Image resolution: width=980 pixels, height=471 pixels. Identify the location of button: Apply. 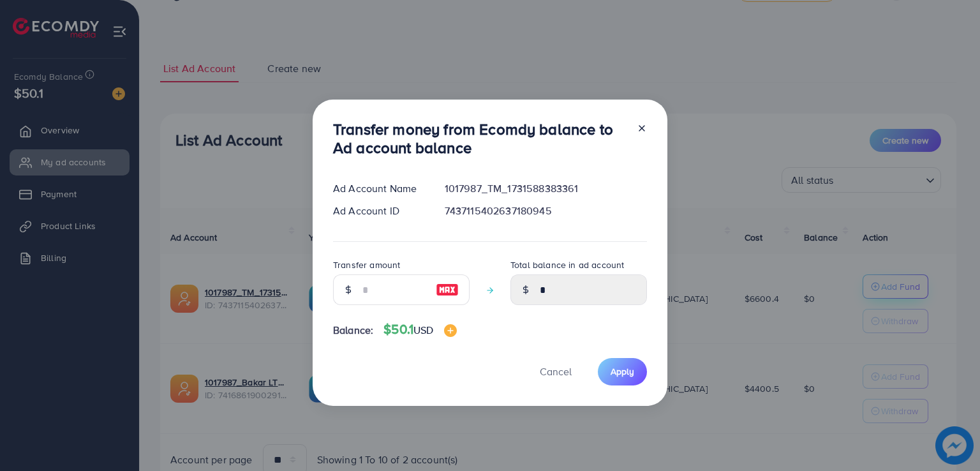
(622, 372).